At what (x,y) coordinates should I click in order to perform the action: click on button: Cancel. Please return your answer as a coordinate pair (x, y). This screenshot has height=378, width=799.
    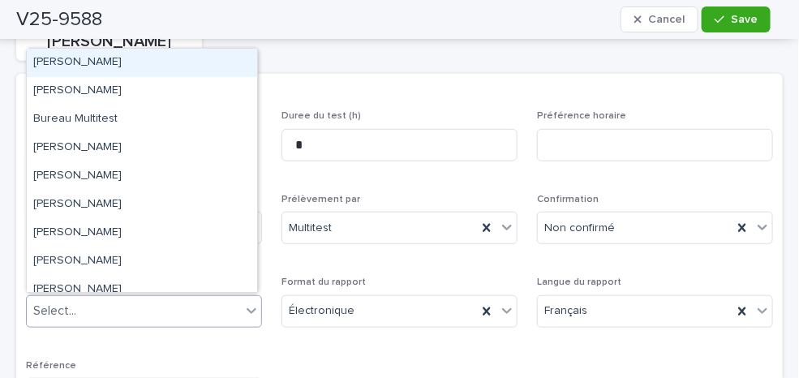
    Looking at the image, I should click on (659, 19).